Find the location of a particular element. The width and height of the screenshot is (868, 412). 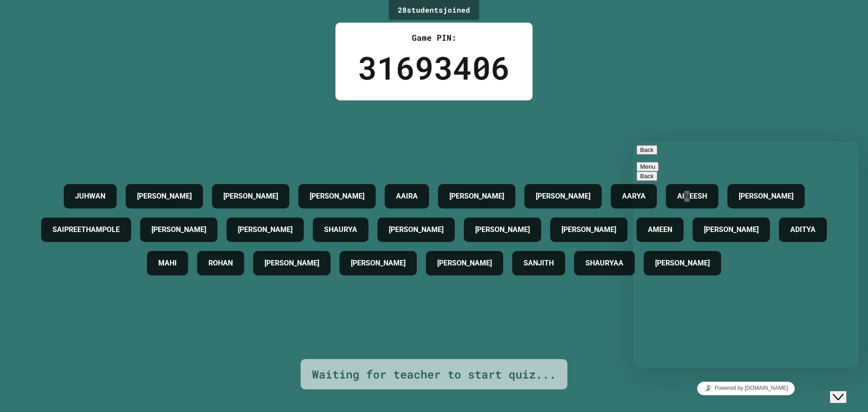

span: Menu is located at coordinates (14, 25).